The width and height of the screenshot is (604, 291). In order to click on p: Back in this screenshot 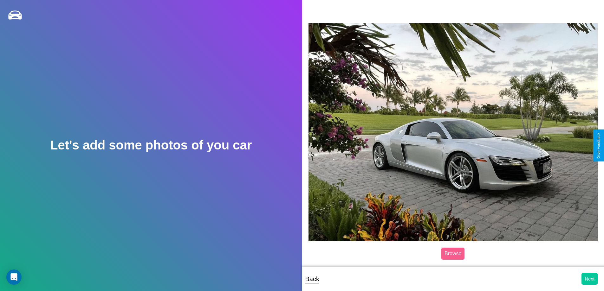, I will do `click(312, 279)`.